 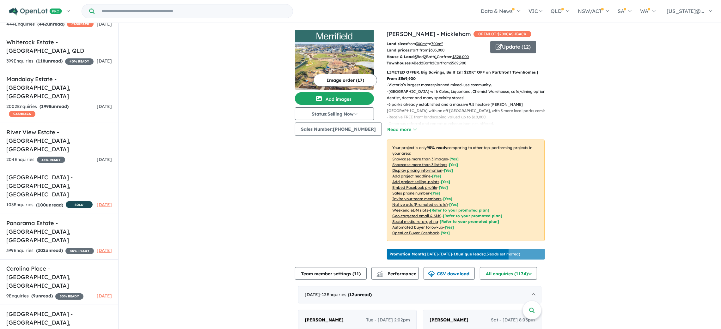 What do you see at coordinates (41, 61) in the screenshot?
I see `span: 118` at bounding box center [41, 61].